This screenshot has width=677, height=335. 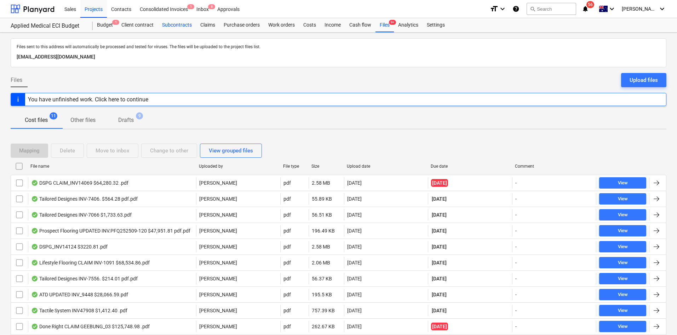 I want to click on div: 56.51 KB, so click(x=322, y=215).